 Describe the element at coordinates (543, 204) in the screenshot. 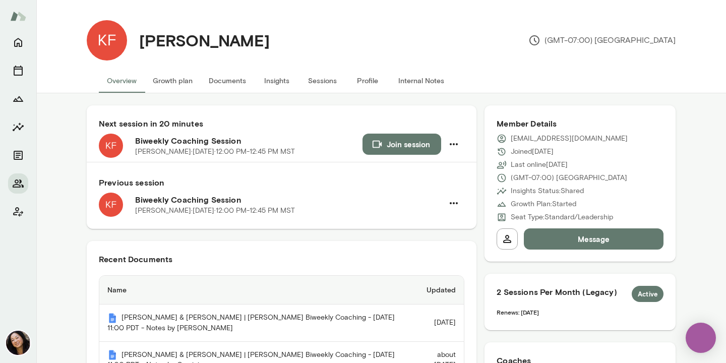

I see `p: Growth Plan: Started` at that location.